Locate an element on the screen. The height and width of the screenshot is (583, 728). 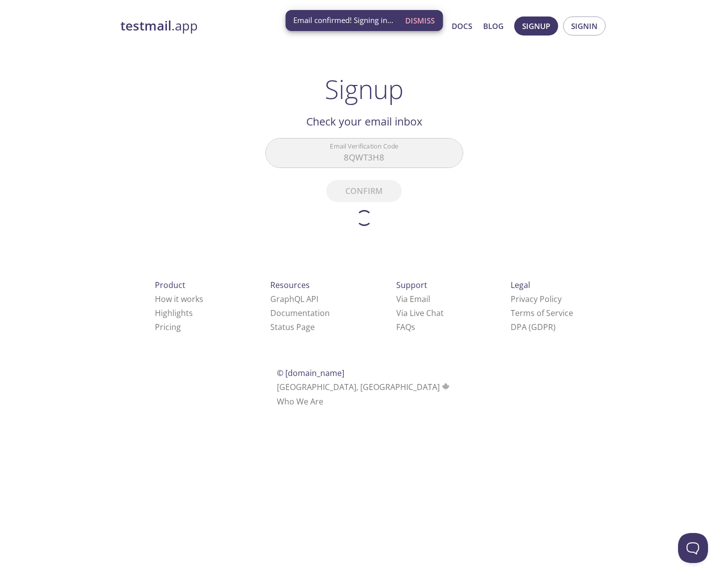
a: Via Live Chat is located at coordinates (420, 313).